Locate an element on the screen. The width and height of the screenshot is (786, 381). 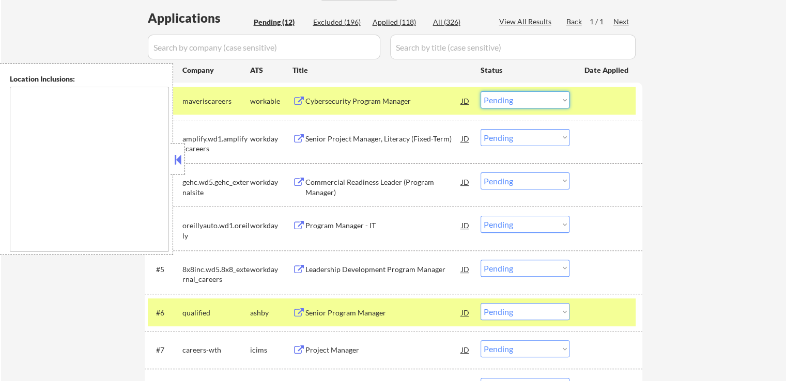
div: Status is located at coordinates (525, 70).